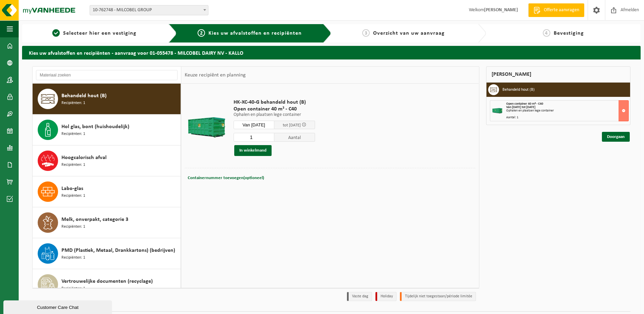  What do you see at coordinates (556, 10) in the screenshot?
I see `a: Offerte aanvragen` at bounding box center [556, 10].